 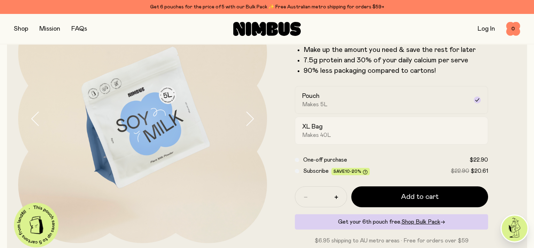 I want to click on span: $20.61, so click(x=479, y=171).